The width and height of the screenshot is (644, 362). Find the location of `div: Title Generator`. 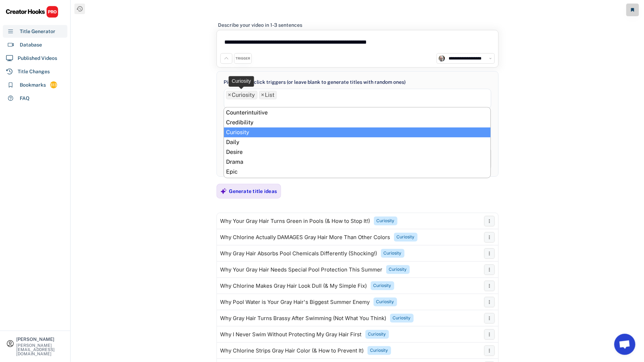

div: Title Generator is located at coordinates (37, 32).